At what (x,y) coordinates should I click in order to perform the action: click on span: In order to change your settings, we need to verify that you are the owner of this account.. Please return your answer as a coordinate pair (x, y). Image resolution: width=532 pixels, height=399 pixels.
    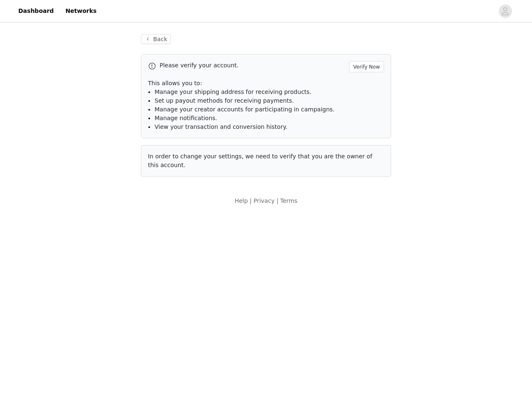
    Looking at the image, I should click on (260, 160).